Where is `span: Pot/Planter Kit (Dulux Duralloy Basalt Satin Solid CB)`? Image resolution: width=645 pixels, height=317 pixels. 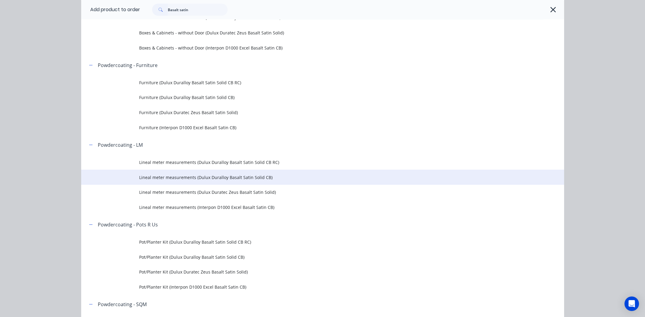
span: Pot/Planter Kit (Dulux Duralloy Basalt Satin Solid CB) is located at coordinates (309, 257).